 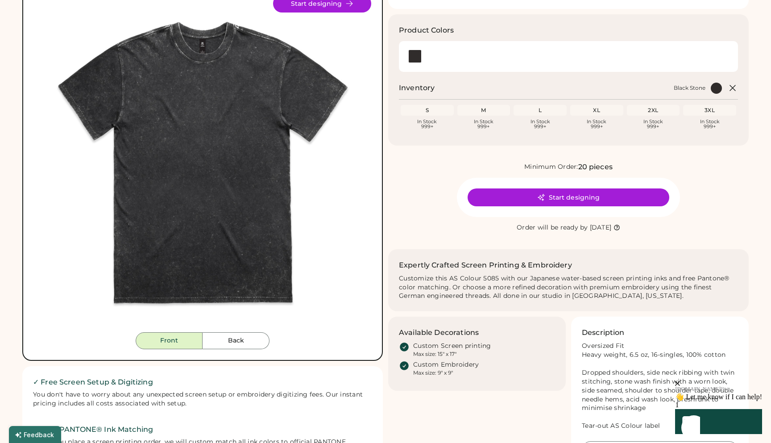 What do you see at coordinates (603, 332) in the screenshot?
I see `h3: Description` at bounding box center [603, 332].